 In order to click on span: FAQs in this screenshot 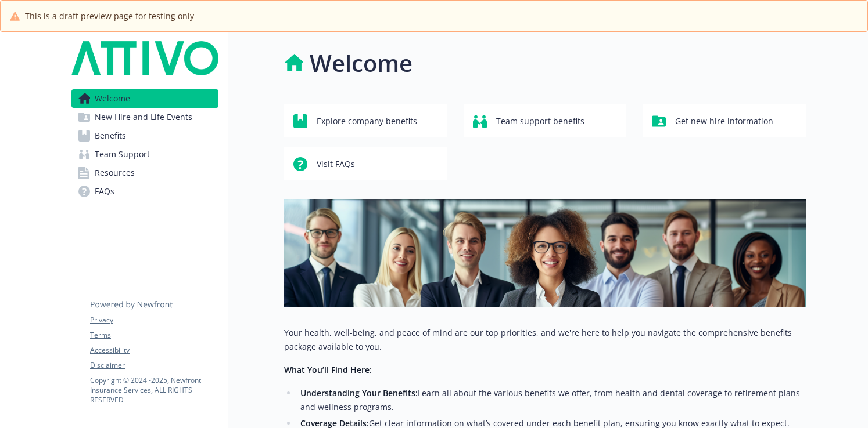, I will do `click(104, 191)`.